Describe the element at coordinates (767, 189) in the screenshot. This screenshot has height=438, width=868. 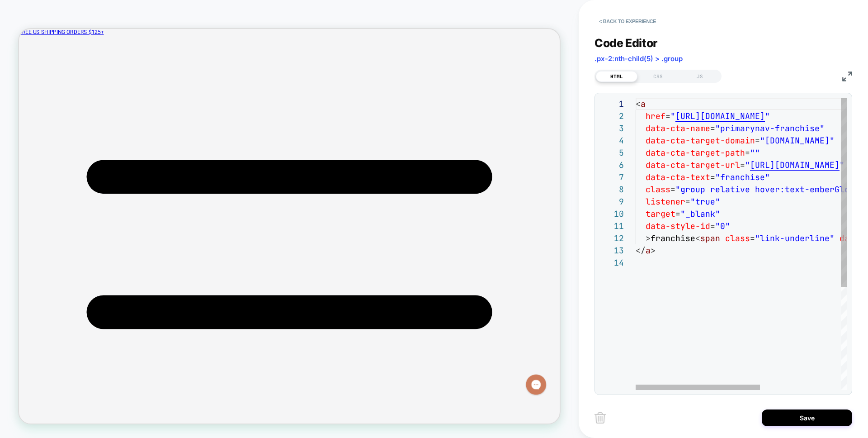
I see `span: "group relative hover:text-emberGlow"` at that location.